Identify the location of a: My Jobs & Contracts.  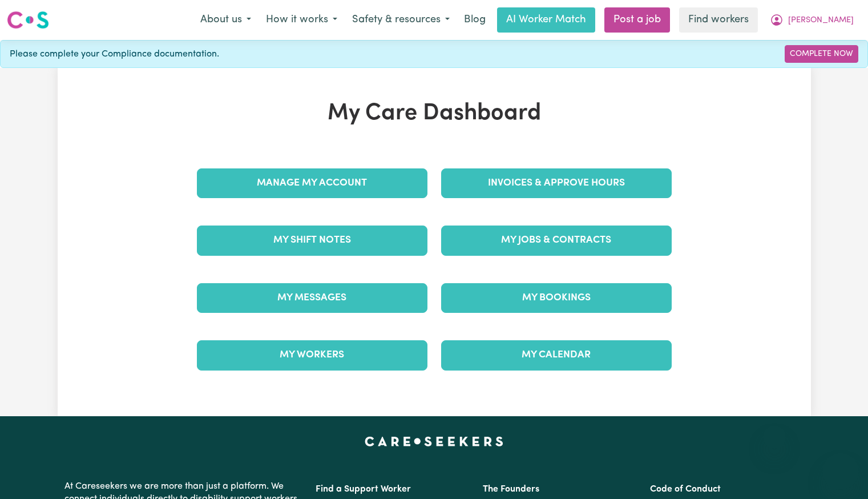
(556, 240).